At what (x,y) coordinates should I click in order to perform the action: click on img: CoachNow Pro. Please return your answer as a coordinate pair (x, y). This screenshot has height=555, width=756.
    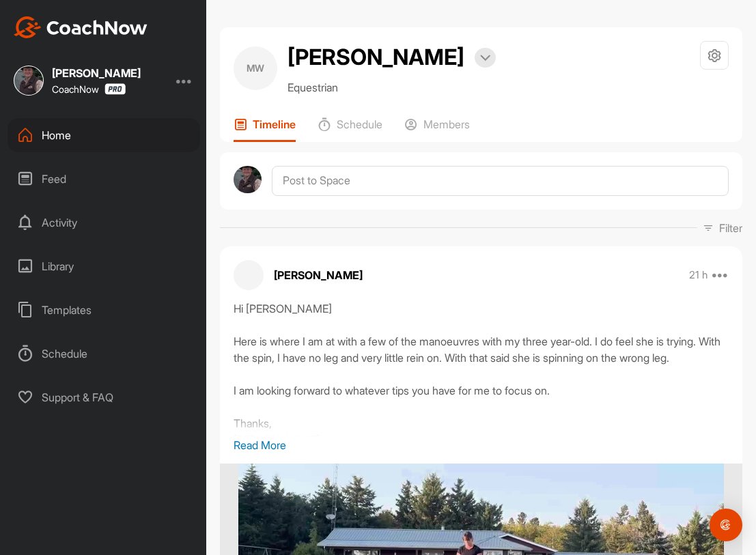
    Looking at the image, I should click on (114, 89).